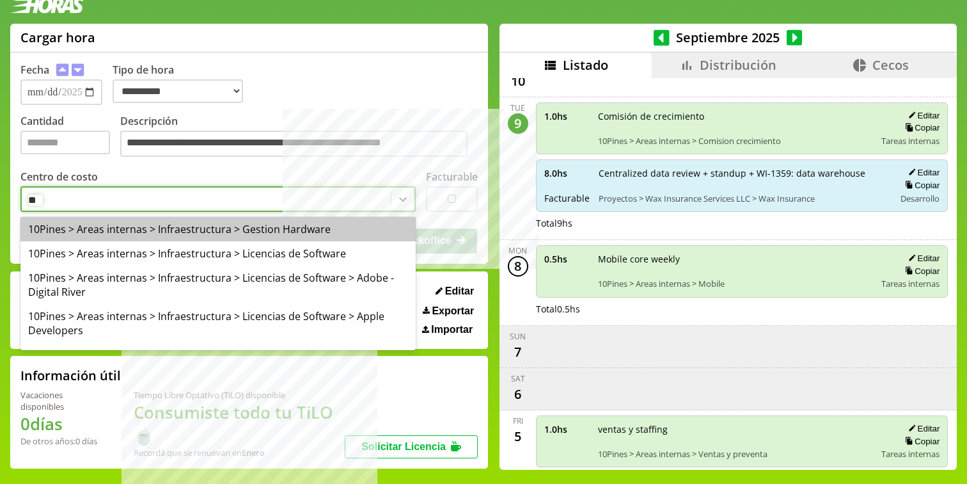  Describe the element at coordinates (59, 177) in the screenshot. I see `label: Centro de costo` at that location.